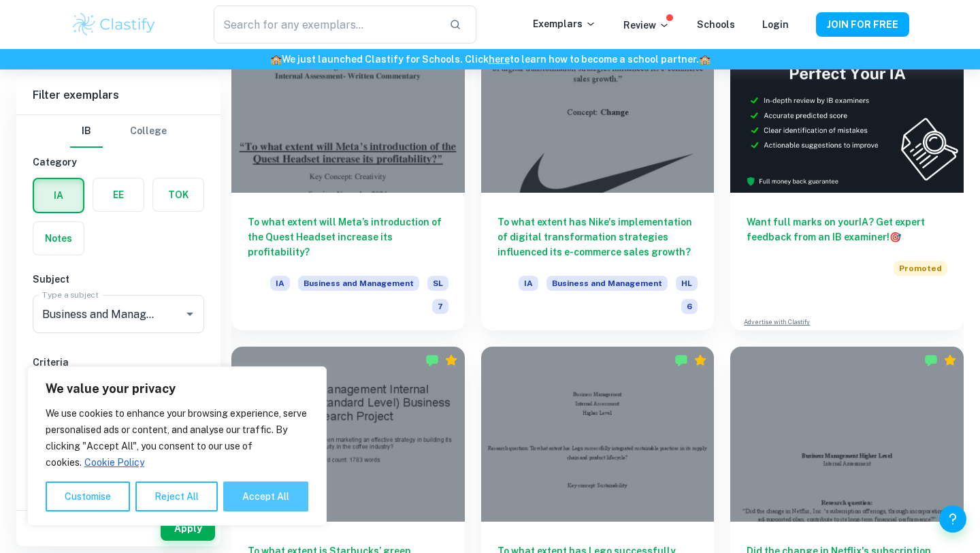 Image resolution: width=980 pixels, height=553 pixels. I want to click on a: Schools, so click(716, 24).